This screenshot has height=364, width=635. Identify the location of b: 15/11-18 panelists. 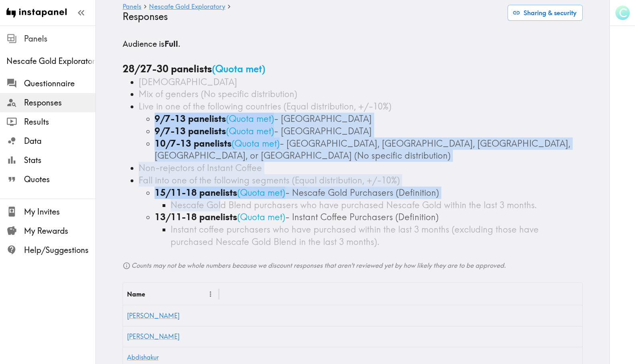
(196, 192).